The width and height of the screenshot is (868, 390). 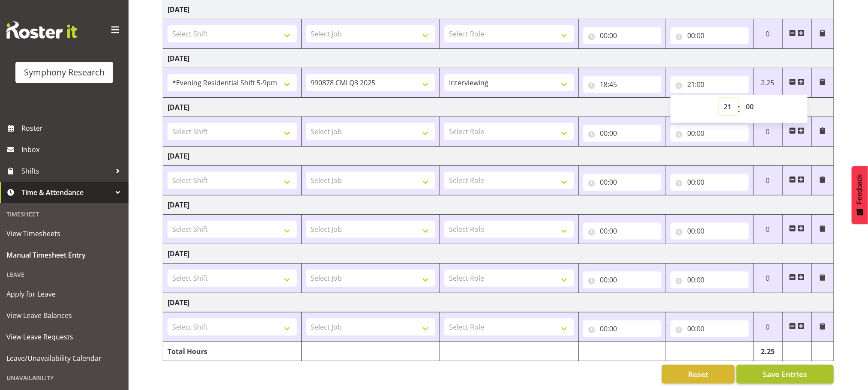 What do you see at coordinates (64, 294) in the screenshot?
I see `span: Apply for Leave` at bounding box center [64, 294].